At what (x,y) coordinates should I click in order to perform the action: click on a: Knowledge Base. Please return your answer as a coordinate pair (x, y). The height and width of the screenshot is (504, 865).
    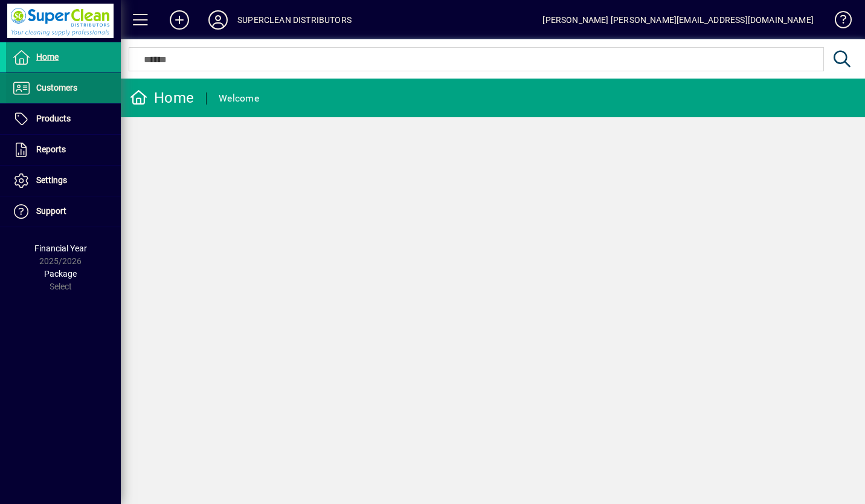
    Looking at the image, I should click on (838, 22).